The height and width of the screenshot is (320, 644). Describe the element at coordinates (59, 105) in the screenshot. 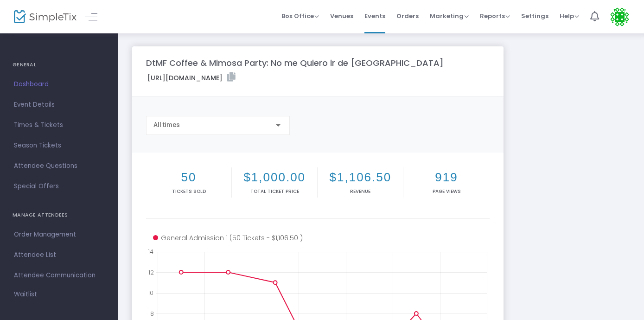

I see `span: Event Details` at that location.